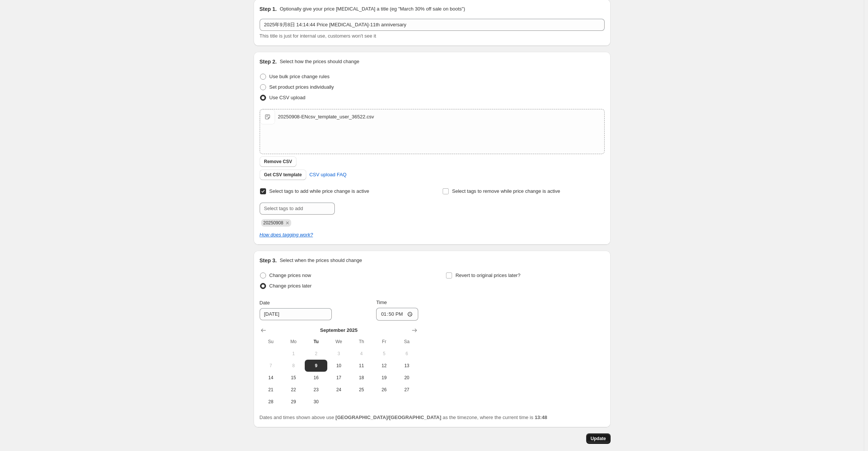  I want to click on span: We, so click(338, 342).